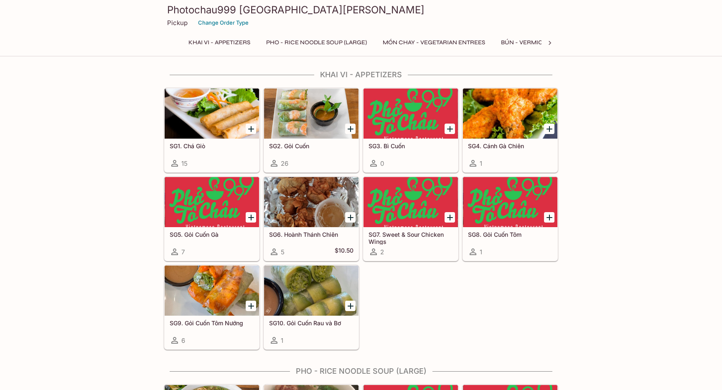  Describe the element at coordinates (251, 306) in the screenshot. I see `button: Add SG9. Gỏi Cuốn Tôm Nướng` at that location.